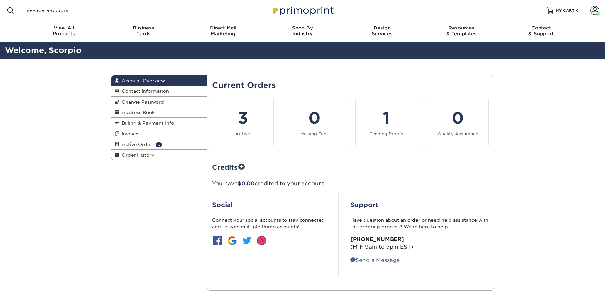  I want to click on span: MY CART, so click(565, 10).